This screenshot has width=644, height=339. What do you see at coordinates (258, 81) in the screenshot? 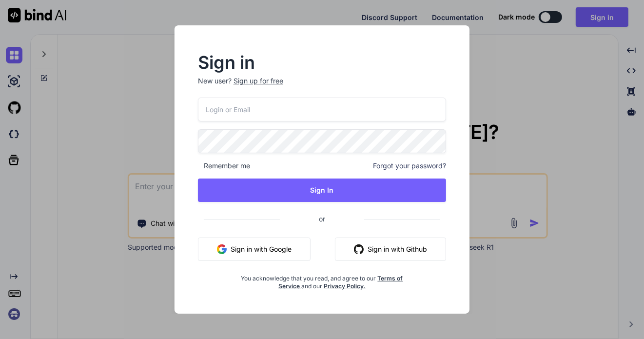
I see `div: Sign up for free` at bounding box center [258, 81].